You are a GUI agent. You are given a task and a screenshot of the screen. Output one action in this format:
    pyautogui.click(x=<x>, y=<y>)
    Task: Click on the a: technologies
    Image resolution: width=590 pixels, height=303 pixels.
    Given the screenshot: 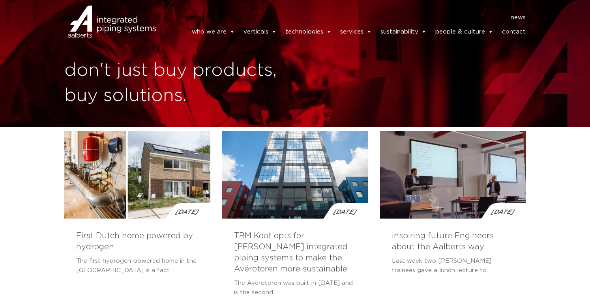 What is the action you would take?
    pyautogui.click(x=308, y=32)
    